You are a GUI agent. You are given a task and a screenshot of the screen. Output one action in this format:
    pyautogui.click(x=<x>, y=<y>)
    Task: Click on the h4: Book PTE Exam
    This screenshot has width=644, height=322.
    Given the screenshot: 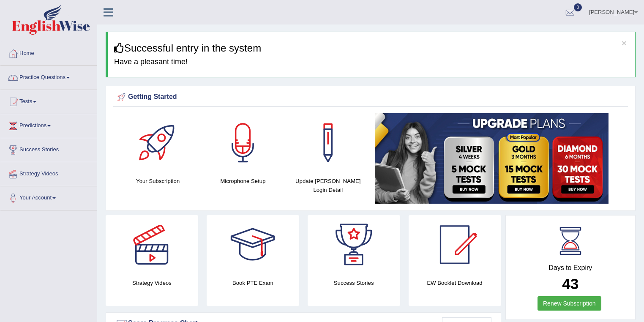 What is the action you would take?
    pyautogui.click(x=253, y=282)
    